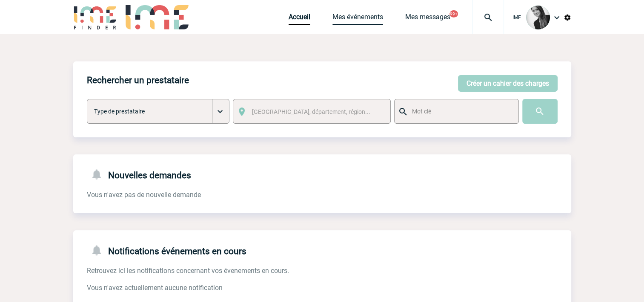 Image resolution: width=644 pixels, height=302 pixels. I want to click on span: Vous n'avez actuellement aucune notification, so click(155, 288).